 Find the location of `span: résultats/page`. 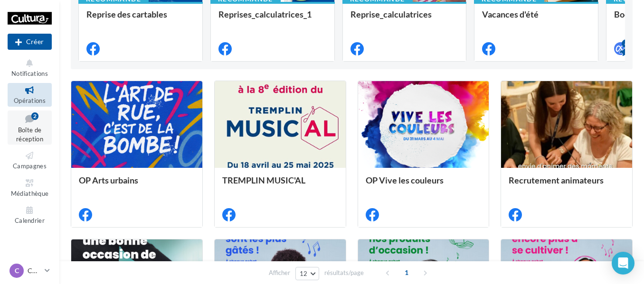

span: résultats/page is located at coordinates (344, 273).